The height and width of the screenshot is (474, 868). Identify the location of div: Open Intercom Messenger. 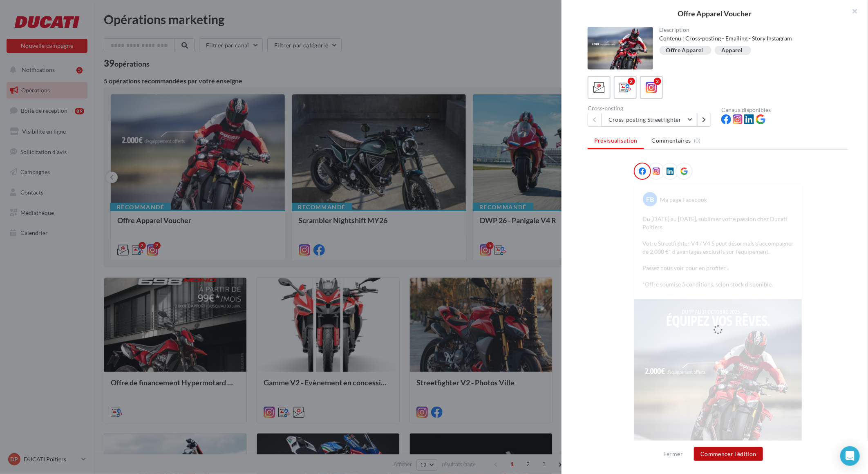
(850, 456).